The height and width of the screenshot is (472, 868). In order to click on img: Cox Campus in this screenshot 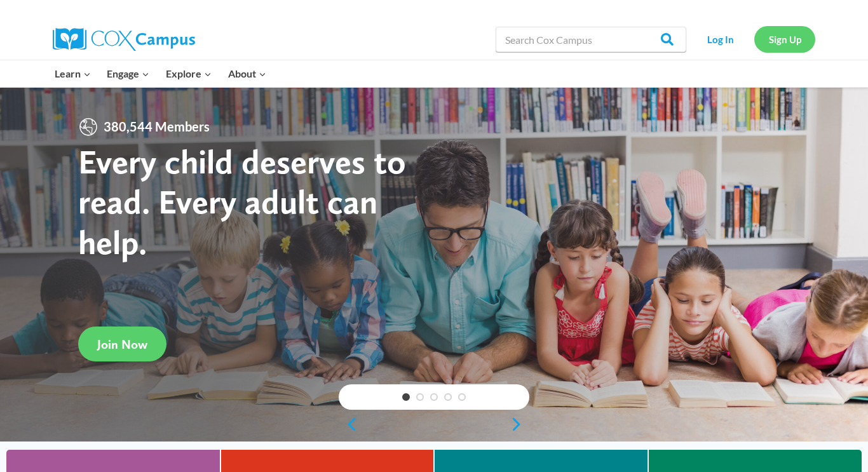, I will do `click(124, 40)`.